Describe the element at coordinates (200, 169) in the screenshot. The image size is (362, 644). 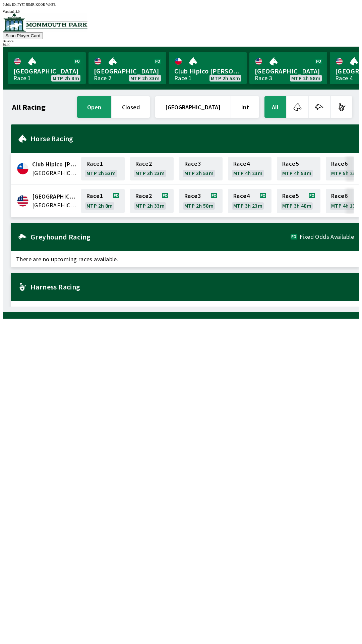
I see `a: Race3MTP 3h 53m` at that location.